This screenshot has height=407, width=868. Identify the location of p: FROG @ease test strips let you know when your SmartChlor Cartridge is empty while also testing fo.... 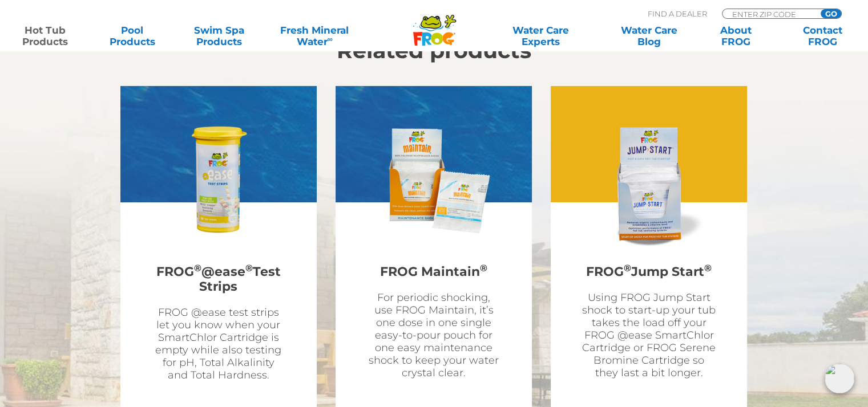
(218, 344).